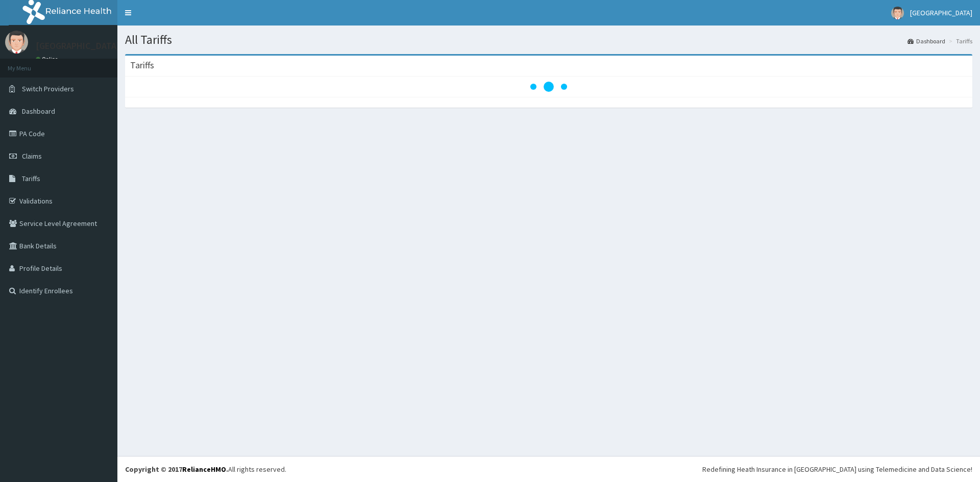 Image resolution: width=980 pixels, height=482 pixels. Describe the element at coordinates (177, 469) in the screenshot. I see `strong: Copyright © 2017 .` at that location.